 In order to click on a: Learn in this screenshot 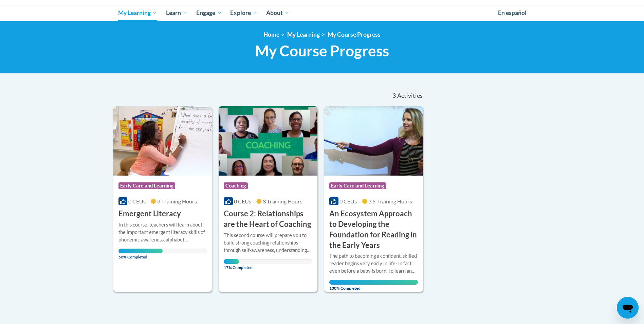, I will do `click(176, 13)`.